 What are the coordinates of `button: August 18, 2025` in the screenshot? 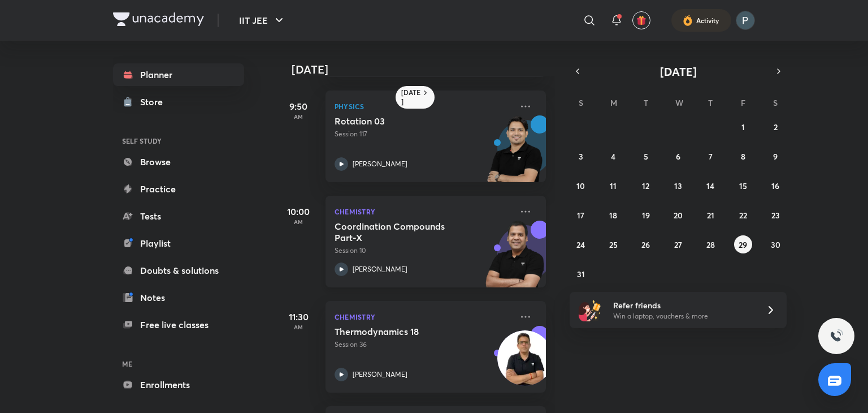 It's located at (613, 215).